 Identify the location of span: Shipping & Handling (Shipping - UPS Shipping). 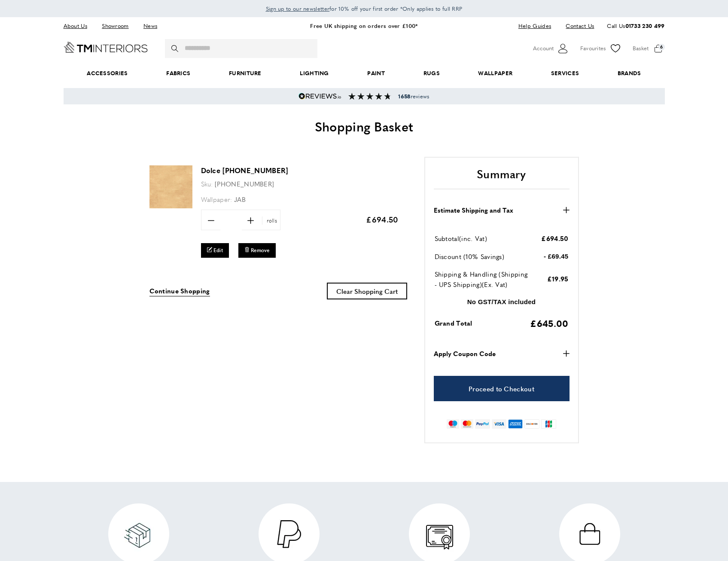
(481, 279).